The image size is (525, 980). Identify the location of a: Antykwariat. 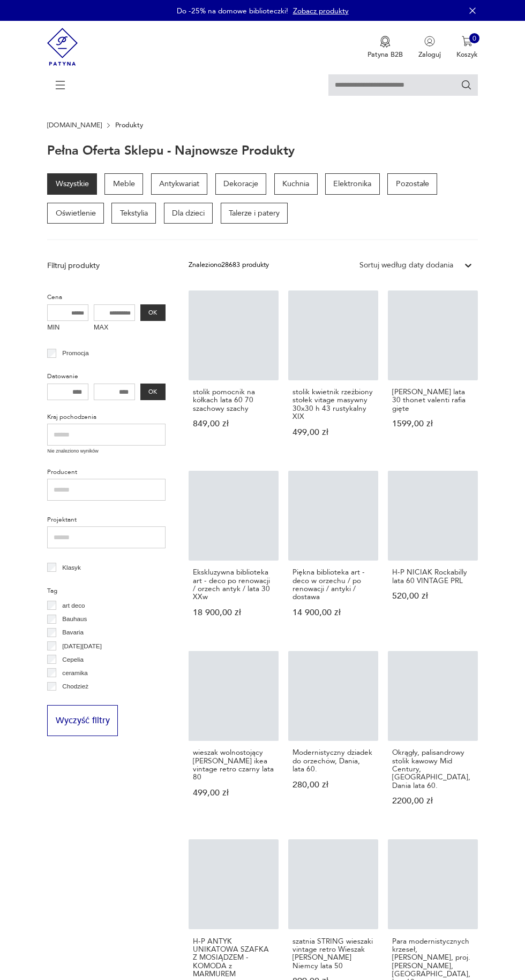
(179, 184).